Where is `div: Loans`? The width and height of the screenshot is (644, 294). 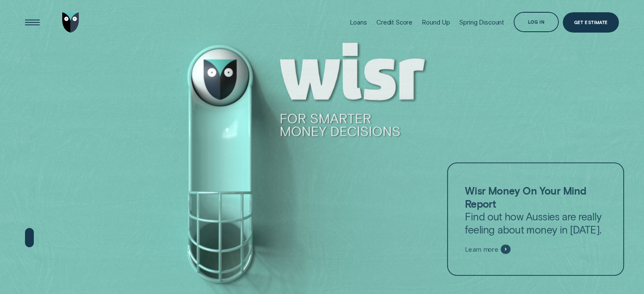
div: Loans is located at coordinates (358, 22).